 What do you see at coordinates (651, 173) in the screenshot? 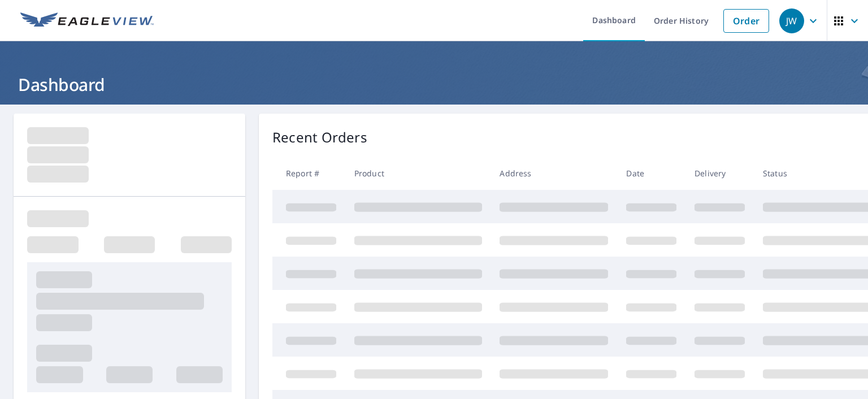
I see `th: Date` at bounding box center [651, 173].